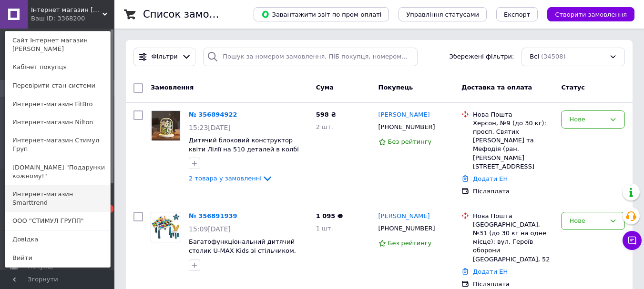  I want to click on span: Збережені фільтри:, so click(481, 56).